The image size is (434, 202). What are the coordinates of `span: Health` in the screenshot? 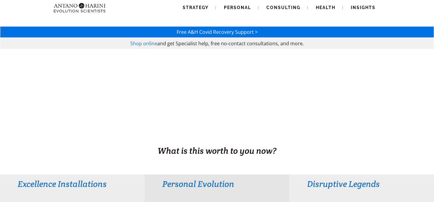 It's located at (325, 8).